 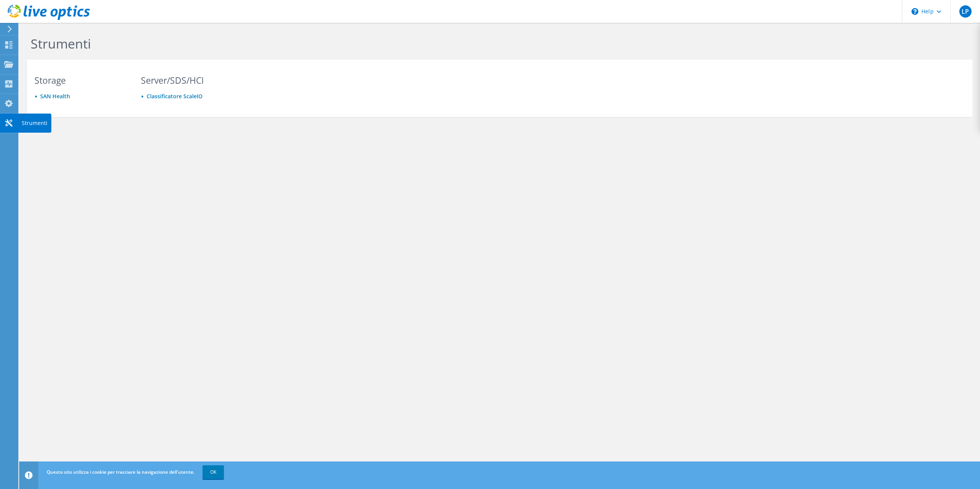 What do you see at coordinates (55, 96) in the screenshot?
I see `a: SAN Health` at bounding box center [55, 96].